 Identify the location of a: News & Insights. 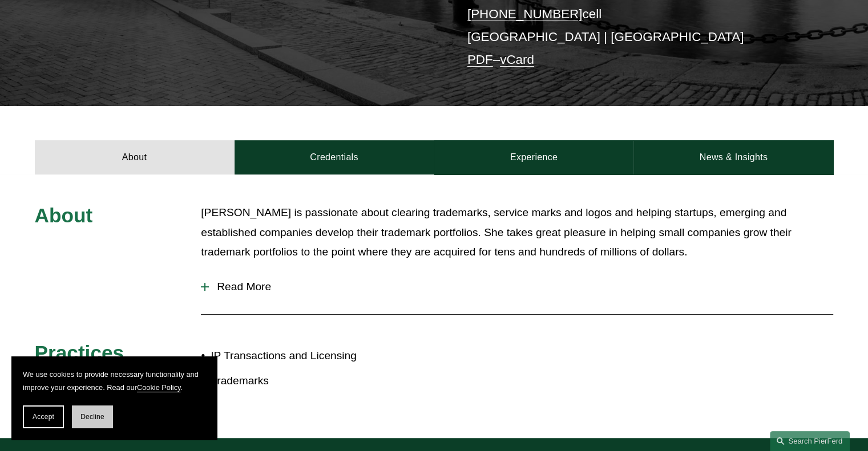
(733, 158).